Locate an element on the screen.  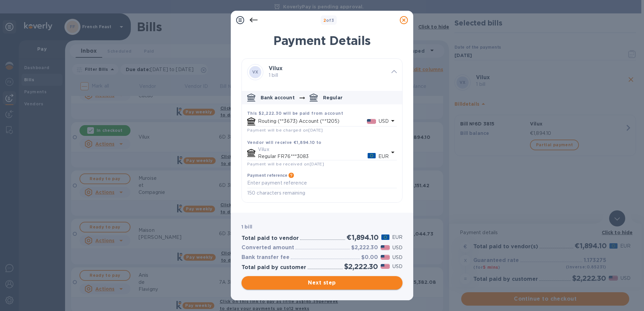
b: Vendor will receive €1,894.10 to is located at coordinates (285, 142).